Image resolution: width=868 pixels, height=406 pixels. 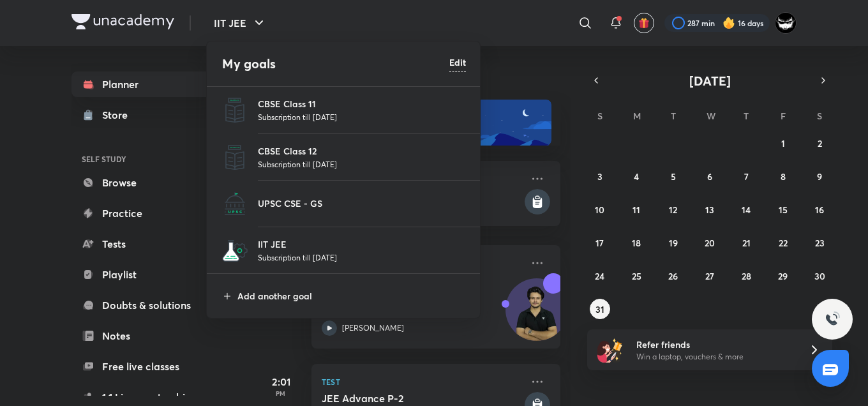 What do you see at coordinates (235, 110) in the screenshot?
I see `img: CBSE Class 11` at bounding box center [235, 110].